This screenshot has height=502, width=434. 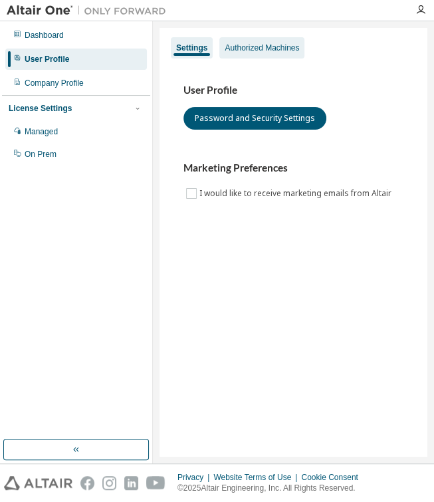 What do you see at coordinates (297, 193) in the screenshot?
I see `label: I would like to receive marketing emails from Altair` at bounding box center [297, 193].